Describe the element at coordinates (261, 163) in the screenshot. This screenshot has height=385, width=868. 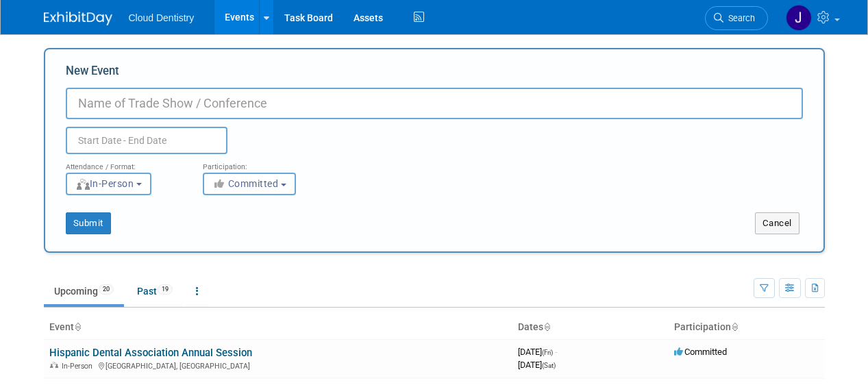
I see `div: Participation:` at that location.